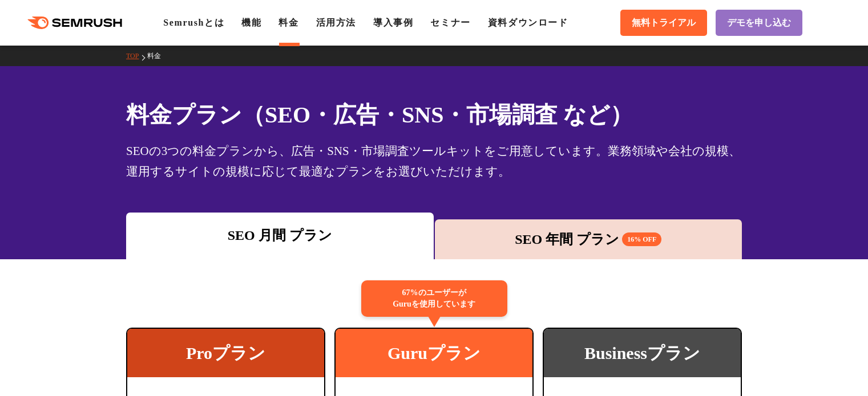  I want to click on a: デモを申し込む, so click(759, 23).